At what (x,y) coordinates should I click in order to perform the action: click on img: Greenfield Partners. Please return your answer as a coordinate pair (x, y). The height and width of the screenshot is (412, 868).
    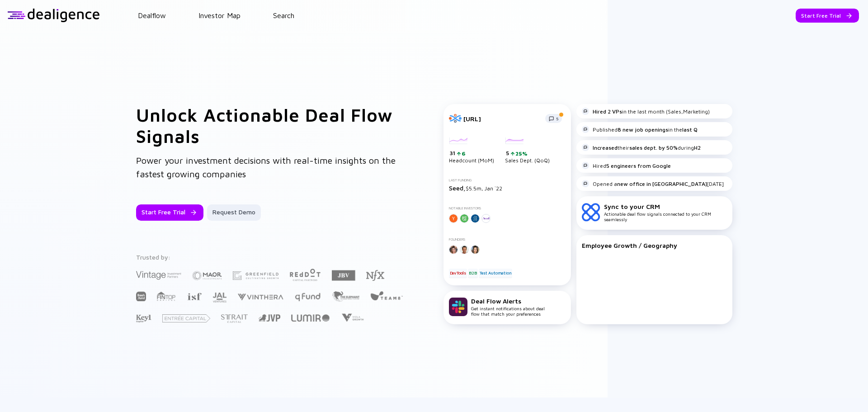
    Looking at the image, I should click on (256, 275).